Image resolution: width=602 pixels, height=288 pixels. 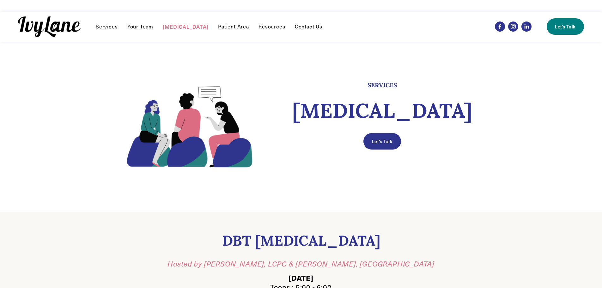 What do you see at coordinates (107, 27) in the screenshot?
I see `span: Services` at bounding box center [107, 27].